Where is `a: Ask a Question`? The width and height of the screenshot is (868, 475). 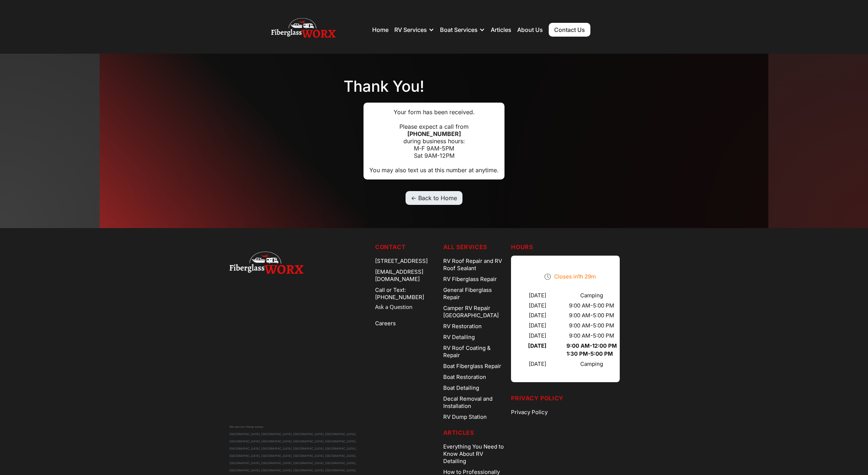
a: Ask a Question is located at coordinates (406, 307).